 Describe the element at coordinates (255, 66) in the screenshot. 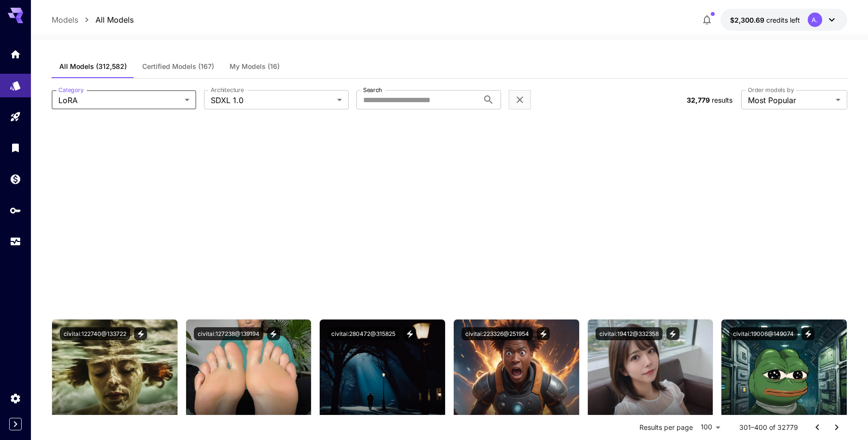

I see `span: My Models (16)` at that location.